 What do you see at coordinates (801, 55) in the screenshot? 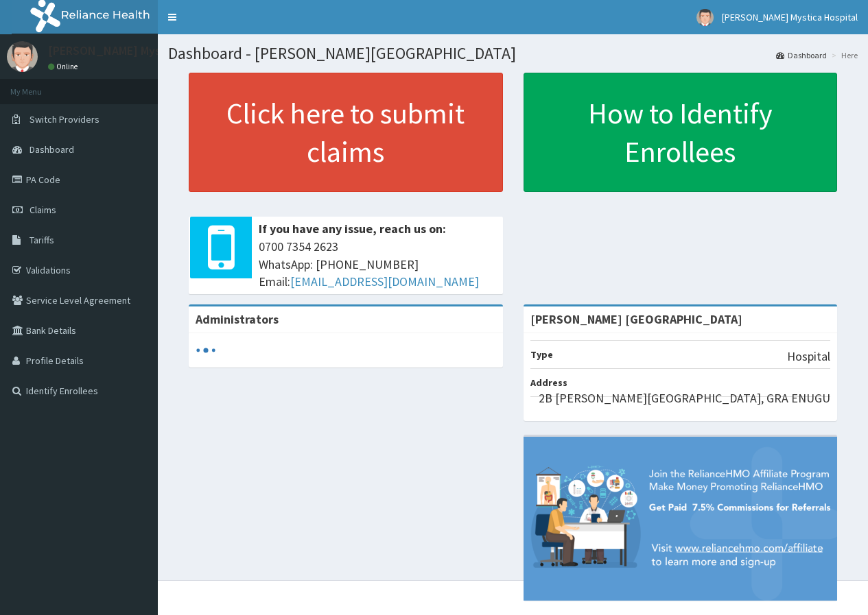
I see `a: Dashboard` at bounding box center [801, 55].